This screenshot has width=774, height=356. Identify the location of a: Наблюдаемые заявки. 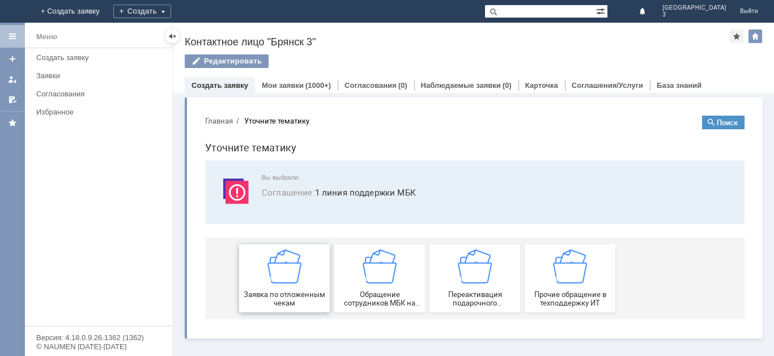
(461, 85).